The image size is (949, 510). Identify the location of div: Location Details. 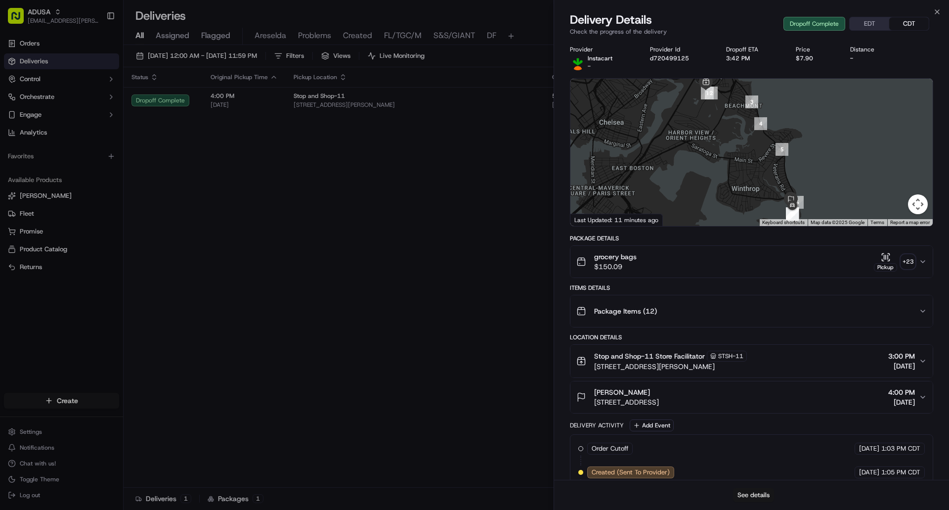
(752, 337).